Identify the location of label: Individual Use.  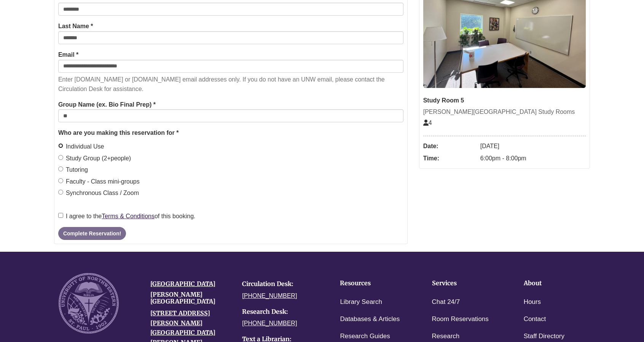
(81, 147).